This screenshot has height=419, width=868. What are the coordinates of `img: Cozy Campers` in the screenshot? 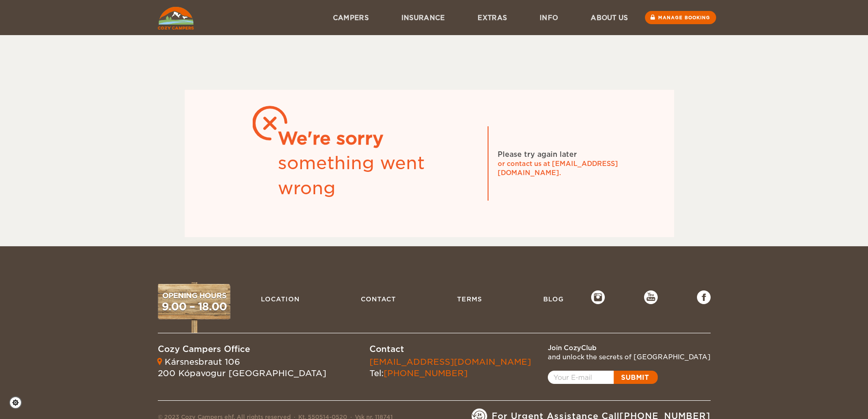 It's located at (175, 19).